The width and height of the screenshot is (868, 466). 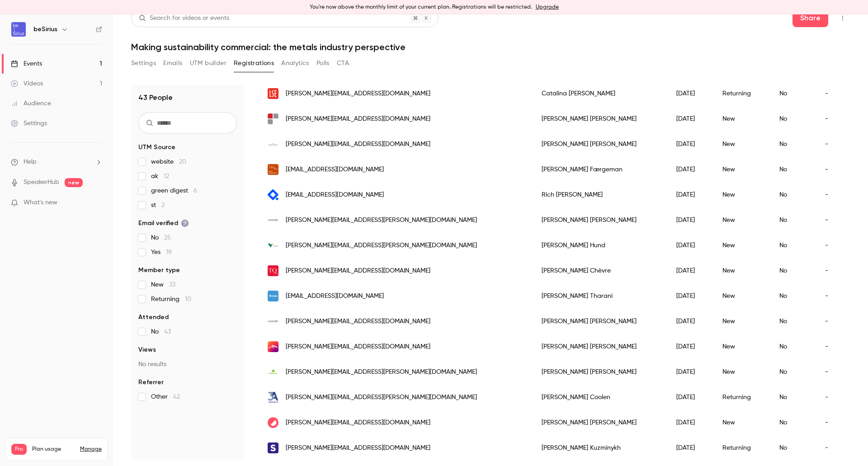 I want to click on h6: beSirius, so click(x=45, y=29).